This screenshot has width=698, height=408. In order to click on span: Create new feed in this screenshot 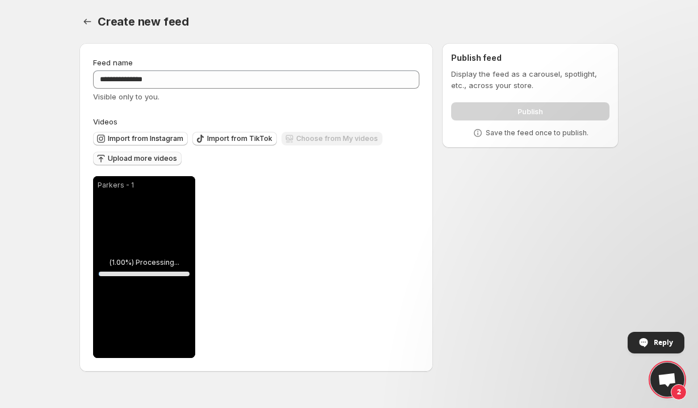, I will do `click(143, 22)`.